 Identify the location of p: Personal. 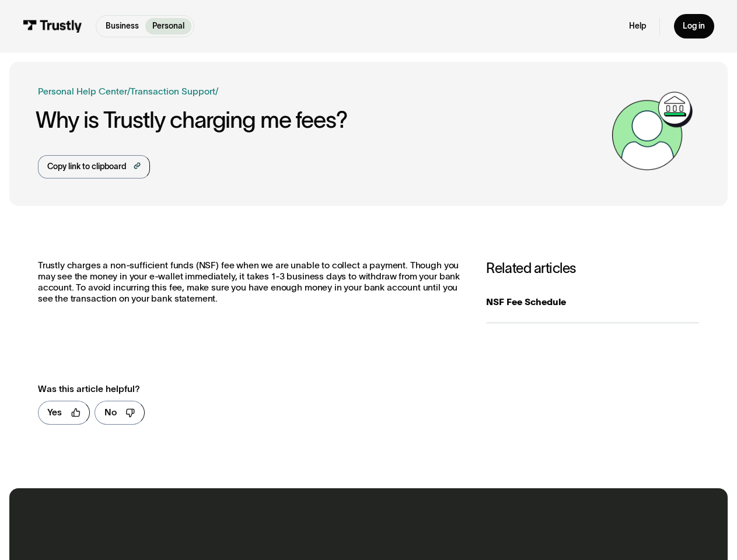
(168, 27).